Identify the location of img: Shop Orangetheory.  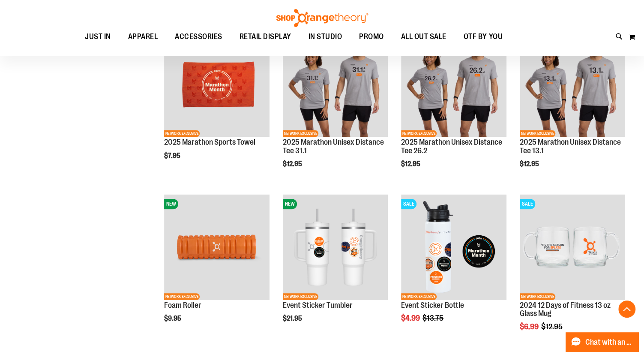
(322, 18).